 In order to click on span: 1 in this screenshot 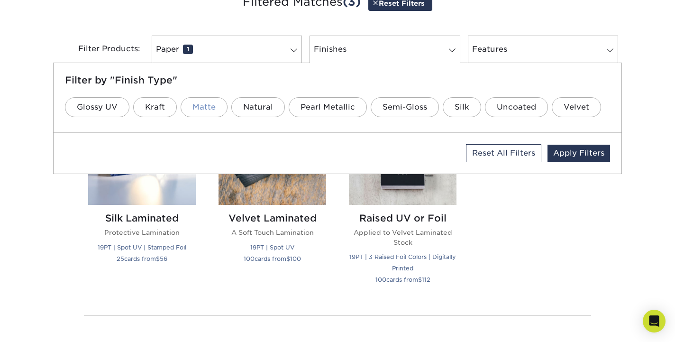, I will do `click(188, 49)`.